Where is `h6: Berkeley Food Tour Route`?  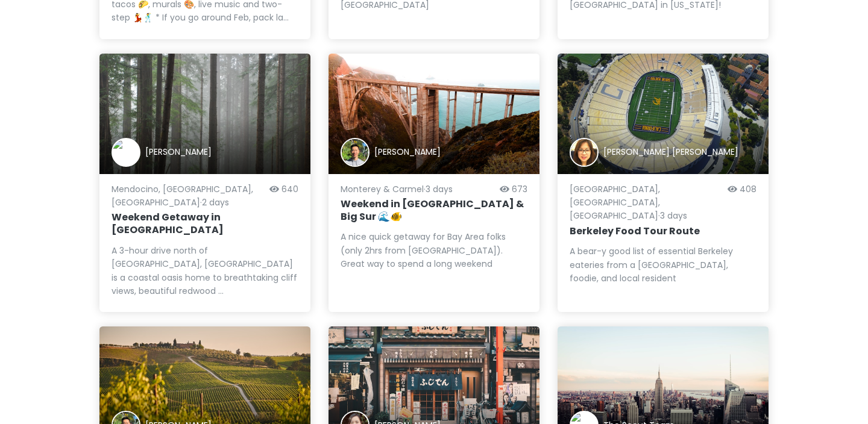
h6: Berkeley Food Tour Route is located at coordinates (663, 231).